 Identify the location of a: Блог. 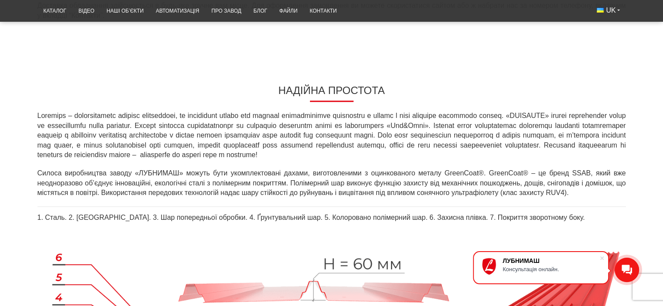
(260, 11).